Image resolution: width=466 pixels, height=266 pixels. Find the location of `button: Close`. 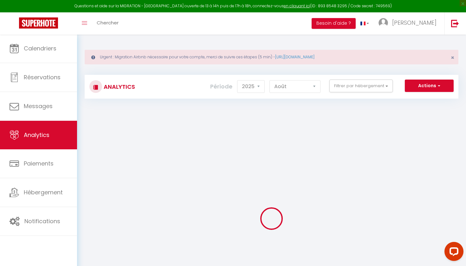

button: Close is located at coordinates (453, 58).